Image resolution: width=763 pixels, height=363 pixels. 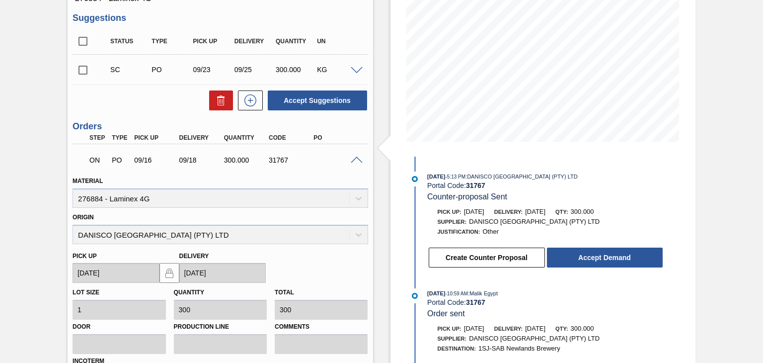 What do you see at coordinates (169, 273) in the screenshot?
I see `img: locked` at bounding box center [169, 273].